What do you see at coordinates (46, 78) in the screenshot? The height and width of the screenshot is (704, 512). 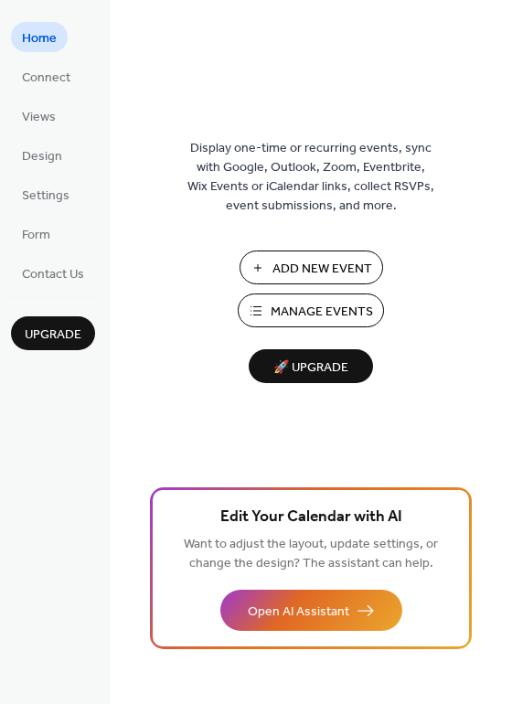 I see `span: Connect` at bounding box center [46, 78].